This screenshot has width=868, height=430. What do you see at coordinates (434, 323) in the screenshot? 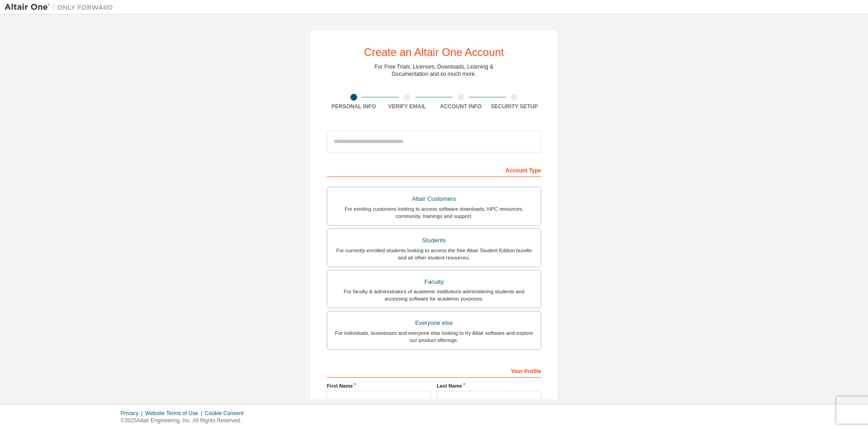
I see `div: Everyone else` at bounding box center [434, 323].